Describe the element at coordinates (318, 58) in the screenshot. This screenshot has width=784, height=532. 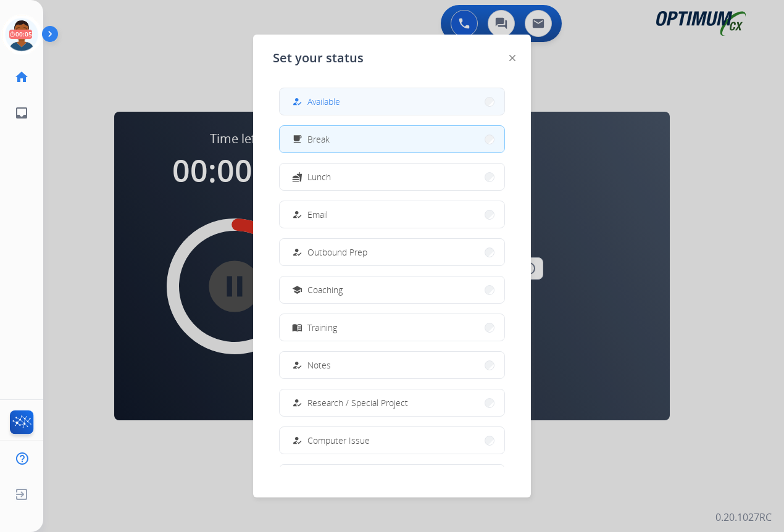
I see `span: Set your status` at that location.